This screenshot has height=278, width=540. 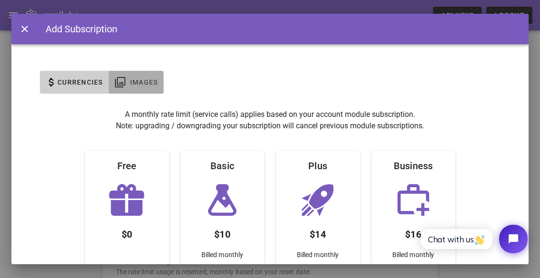 I want to click on div: Plus, so click(x=318, y=166).